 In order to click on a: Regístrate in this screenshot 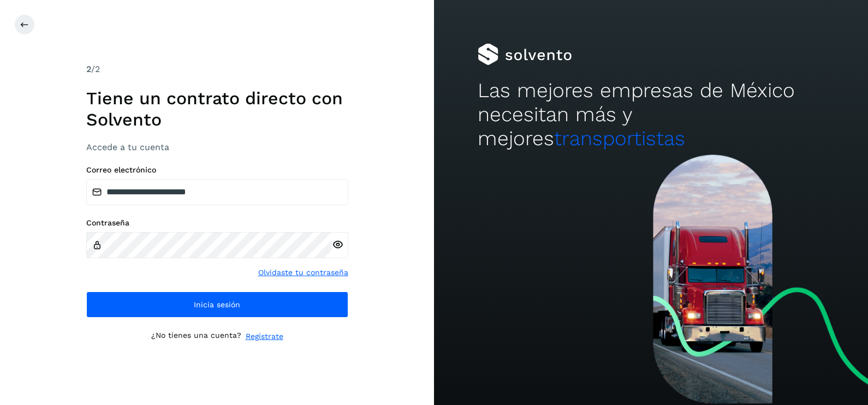, I will do `click(264, 336)`.